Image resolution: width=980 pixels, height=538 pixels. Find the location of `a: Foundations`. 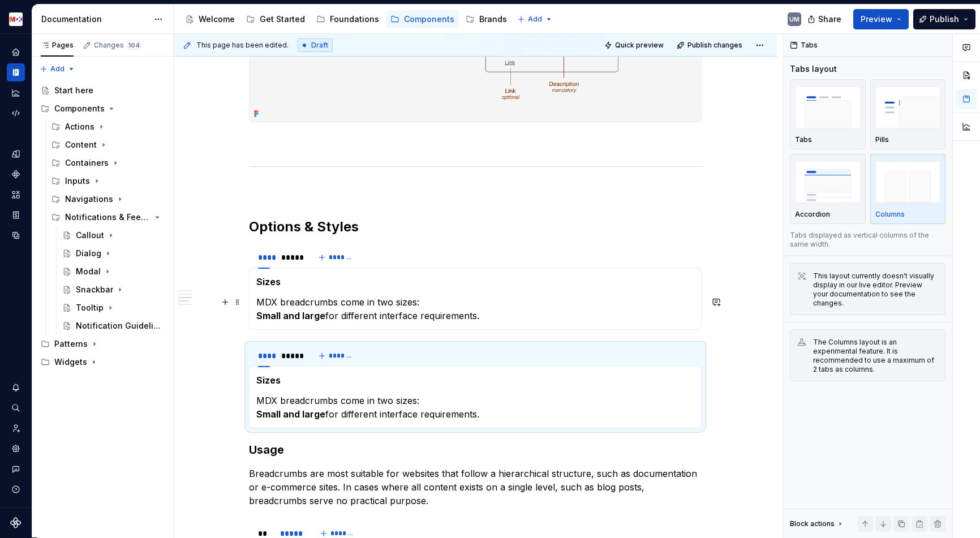

a: Foundations is located at coordinates (347, 19).